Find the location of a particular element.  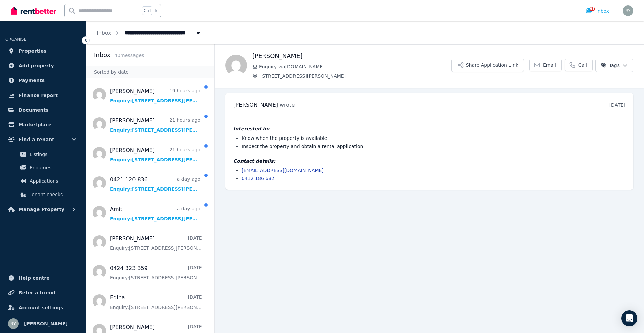

a: Add property is located at coordinates (43, 66).